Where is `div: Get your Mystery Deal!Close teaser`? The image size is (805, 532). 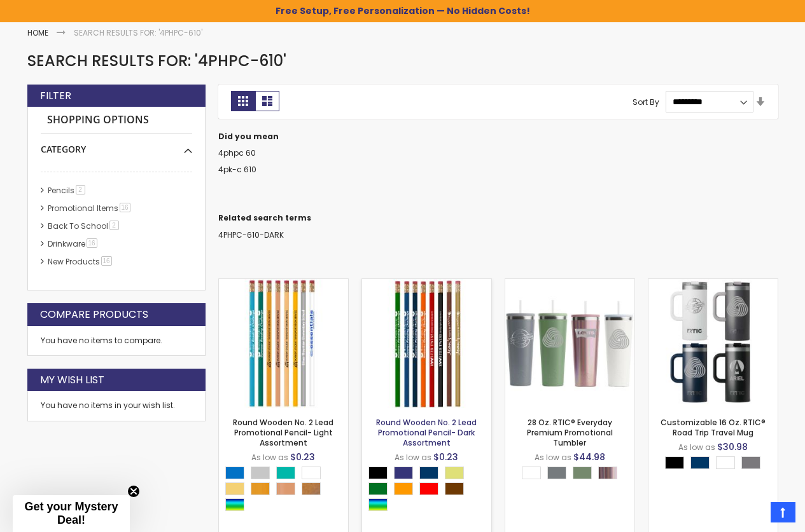 div: Get your Mystery Deal!Close teaser is located at coordinates (71, 514).